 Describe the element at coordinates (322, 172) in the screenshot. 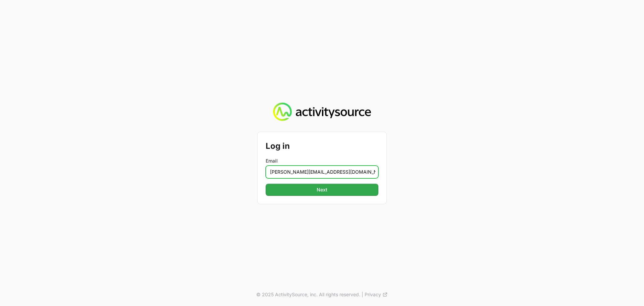

I see `input: Enter your email` at that location.